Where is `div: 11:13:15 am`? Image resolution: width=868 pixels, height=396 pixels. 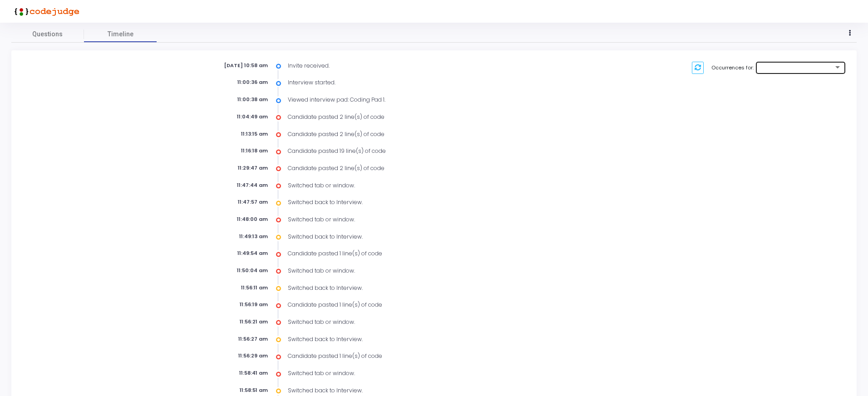 div: 11:13:15 am is located at coordinates (218, 134).